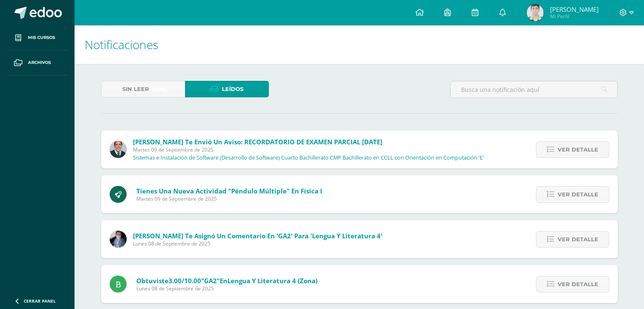  Describe the element at coordinates (574, 16) in the screenshot. I see `span: Mi Perfil` at that location.